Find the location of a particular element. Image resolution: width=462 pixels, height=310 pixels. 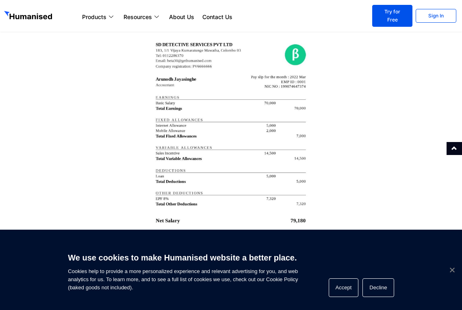

a: Sign In is located at coordinates (436, 16).